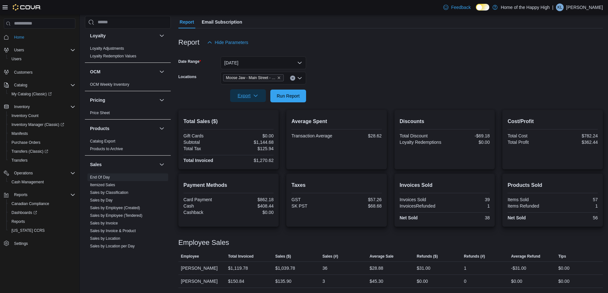 The height and width of the screenshot is (293, 608). What do you see at coordinates (205, 213) in the screenshot?
I see `div: Cashback` at bounding box center [205, 213].